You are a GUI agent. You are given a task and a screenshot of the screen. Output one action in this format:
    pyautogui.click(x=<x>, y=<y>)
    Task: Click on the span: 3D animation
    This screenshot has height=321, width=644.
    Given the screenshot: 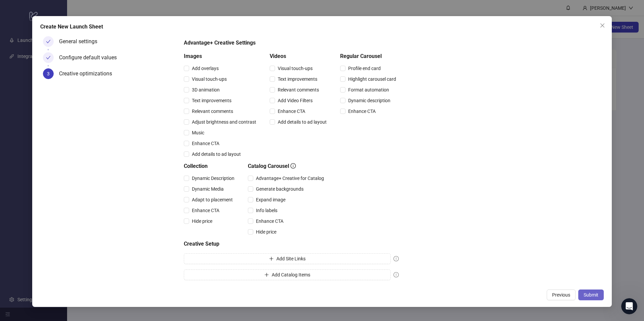 What is the action you would take?
    pyautogui.click(x=205, y=90)
    